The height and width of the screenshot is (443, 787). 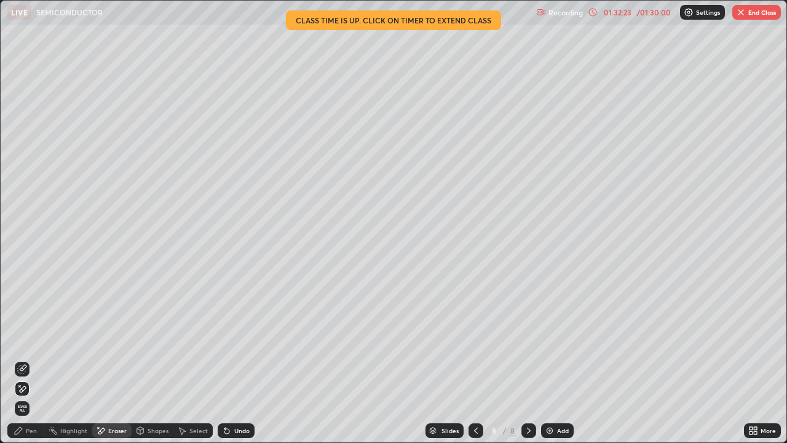 I want to click on p: SEMICONDUCTOR, so click(x=69, y=12).